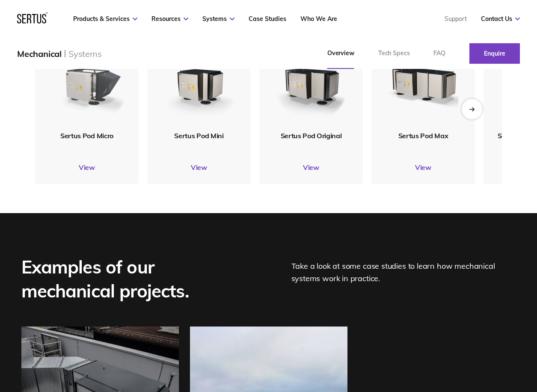 This screenshot has width=537, height=392. What do you see at coordinates (394, 54) in the screenshot?
I see `a: Tech Specs` at bounding box center [394, 54].